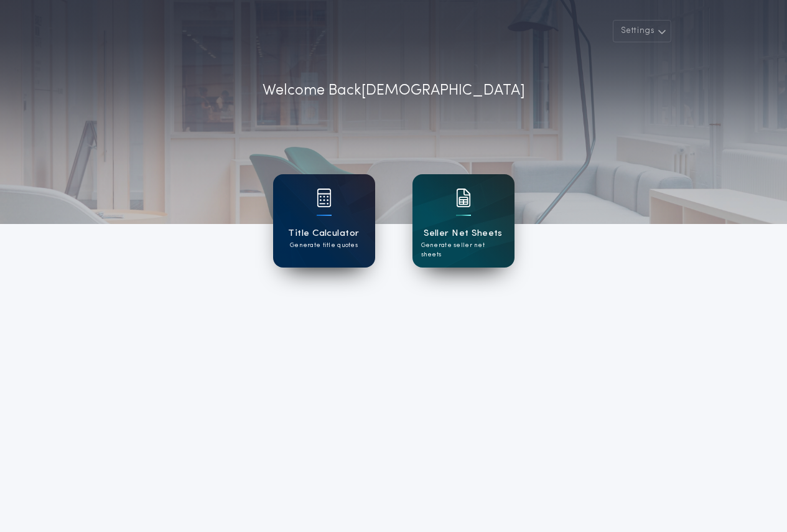 Image resolution: width=787 pixels, height=532 pixels. Describe the element at coordinates (463, 250) in the screenshot. I see `p: Generate seller net sheets` at that location.